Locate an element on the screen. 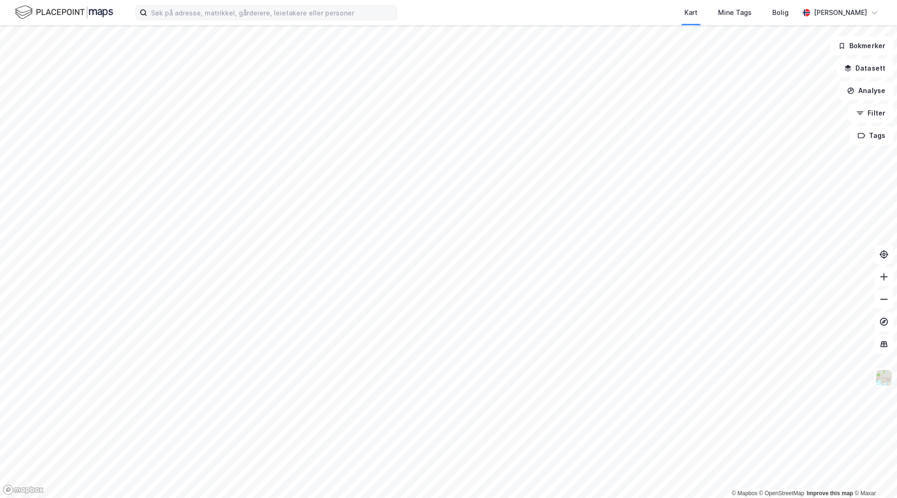  button: Filter is located at coordinates (871, 113).